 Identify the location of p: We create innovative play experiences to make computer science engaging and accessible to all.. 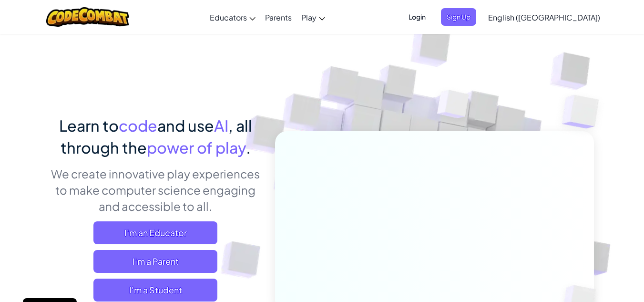
(156, 190).